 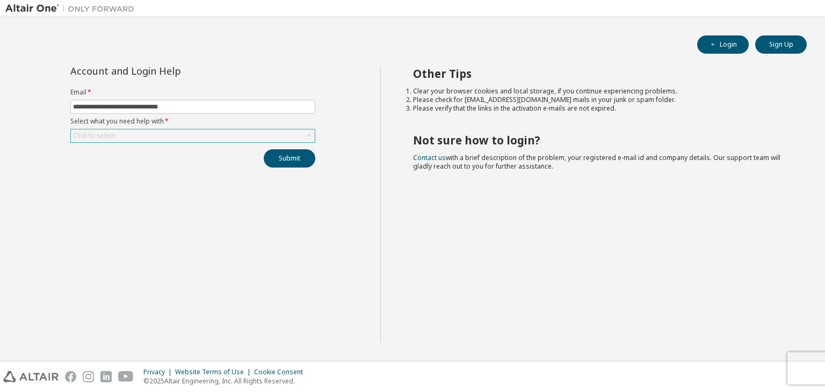 I want to click on li: Please verify that the links in the activation e-mails are not expired., so click(x=600, y=108).